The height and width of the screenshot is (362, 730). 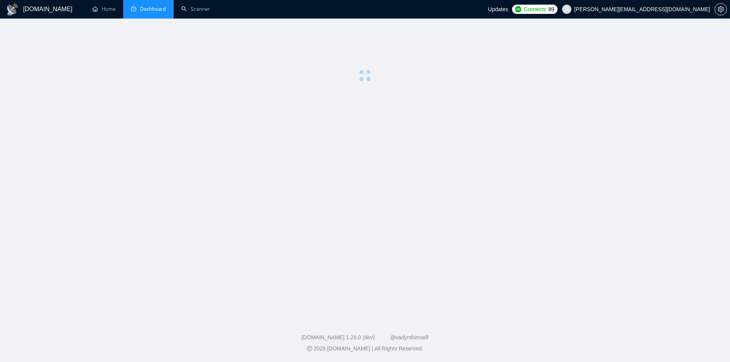 I want to click on a: @vadymhimself, so click(x=409, y=337).